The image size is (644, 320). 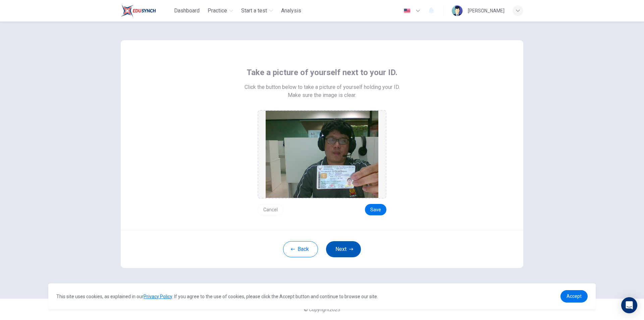 I want to click on img: Profile picture, so click(x=457, y=11).